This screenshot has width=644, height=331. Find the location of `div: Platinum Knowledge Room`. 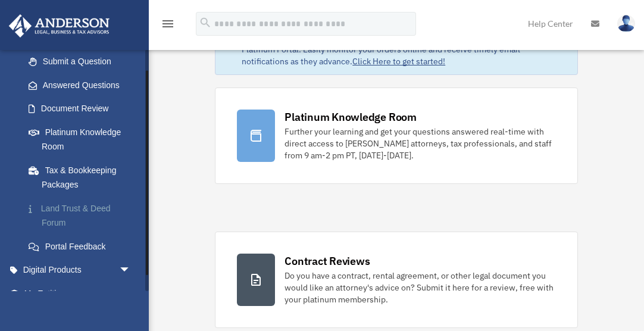

div: Platinum Knowledge Room is located at coordinates (350, 117).